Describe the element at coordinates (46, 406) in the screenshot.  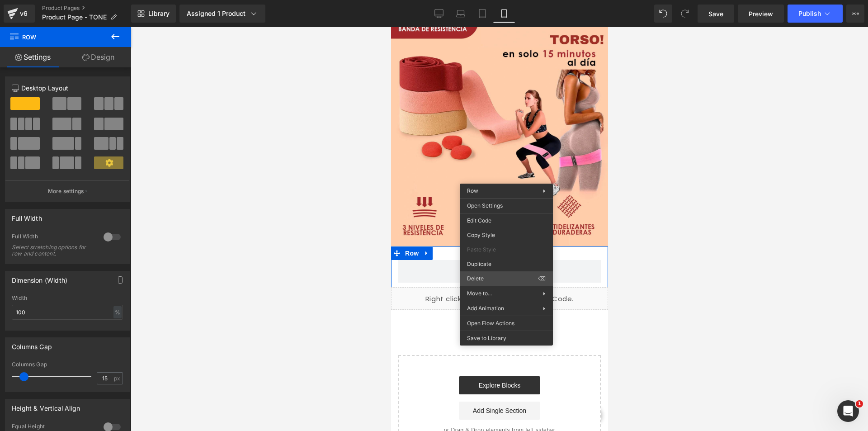
I see `div: Height & Vertical Align` at that location.